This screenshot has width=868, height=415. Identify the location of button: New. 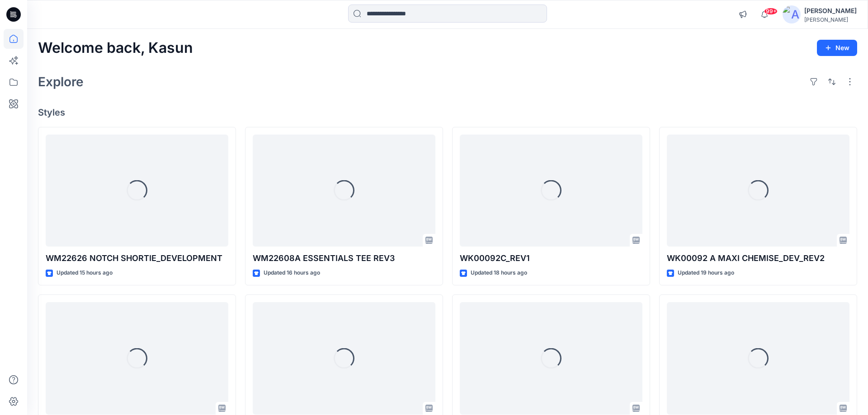
(837, 48).